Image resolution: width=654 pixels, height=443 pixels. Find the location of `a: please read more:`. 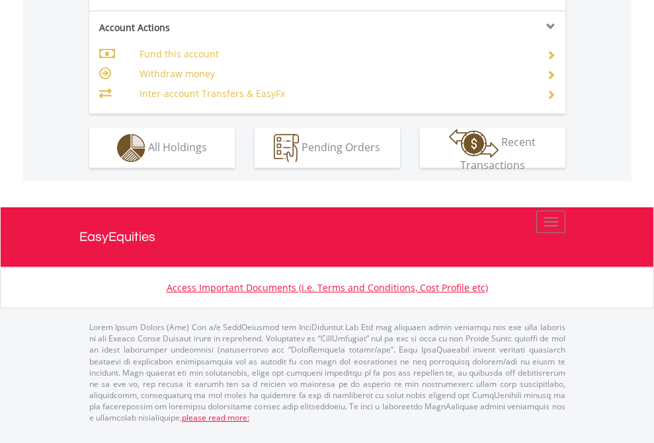

a: please read more: is located at coordinates (215, 418).